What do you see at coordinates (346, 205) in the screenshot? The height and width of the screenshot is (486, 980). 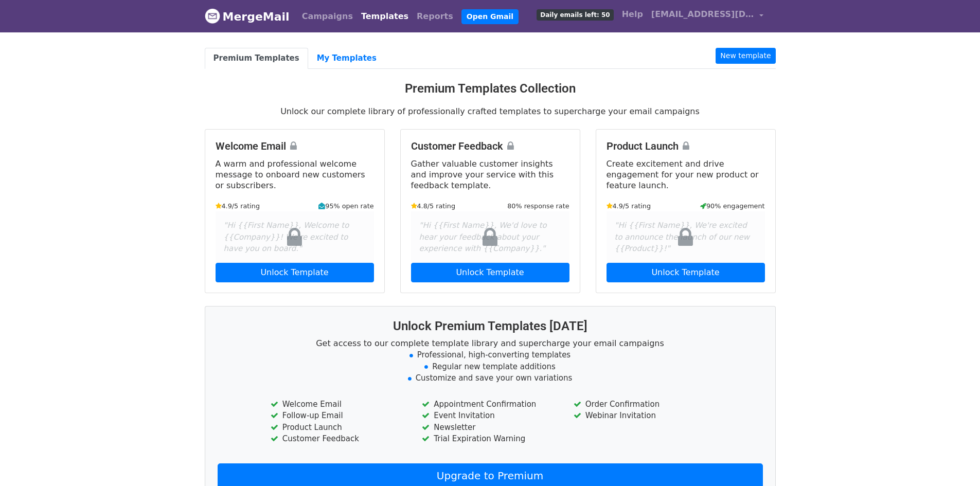 I see `small: 95% open rate` at bounding box center [346, 205].